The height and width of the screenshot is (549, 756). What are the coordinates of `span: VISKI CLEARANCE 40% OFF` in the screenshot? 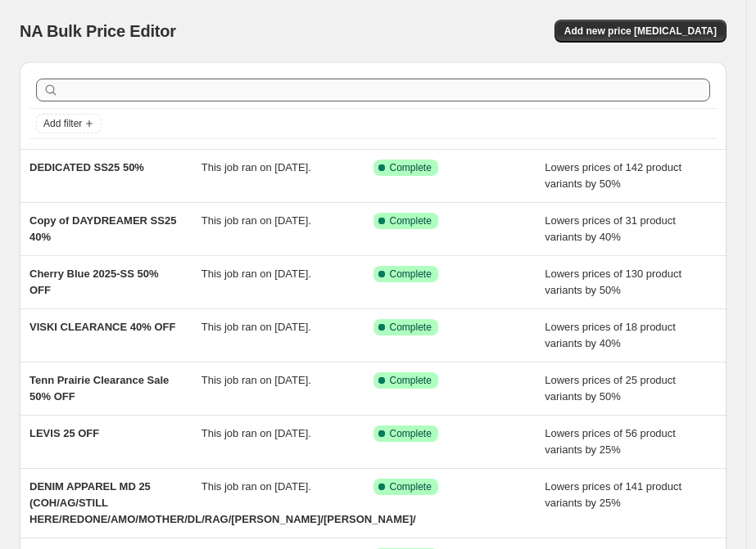 It's located at (102, 327).